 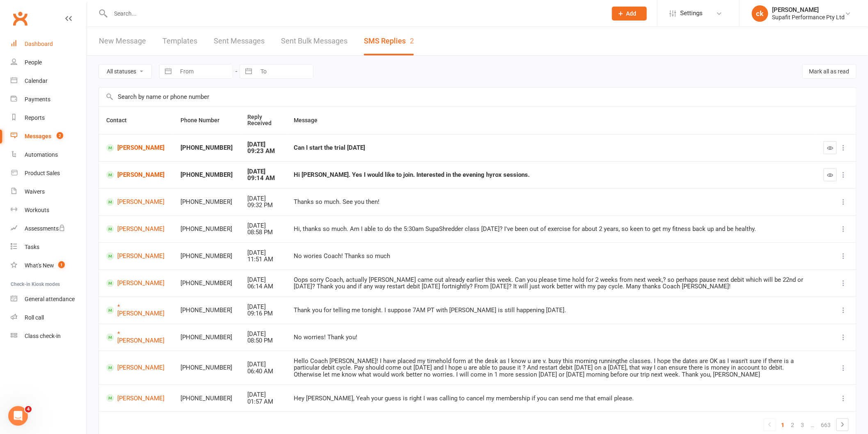 What do you see at coordinates (48, 210) in the screenshot?
I see `a: Workouts` at bounding box center [48, 210].